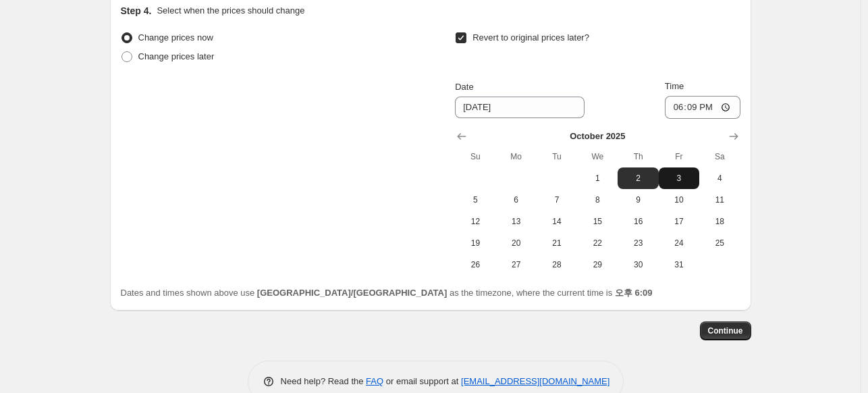 This screenshot has width=868, height=393. I want to click on span: 29, so click(597, 264).